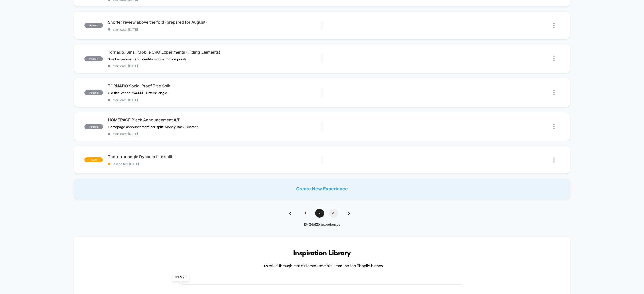 This screenshot has height=294, width=644. What do you see at coordinates (322, 189) in the screenshot?
I see `div: Create New Experience` at bounding box center [322, 189].